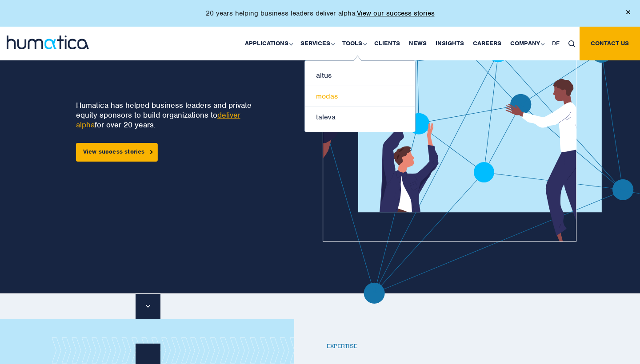  What do you see at coordinates (571, 44) in the screenshot?
I see `img: search_icon` at bounding box center [571, 44].